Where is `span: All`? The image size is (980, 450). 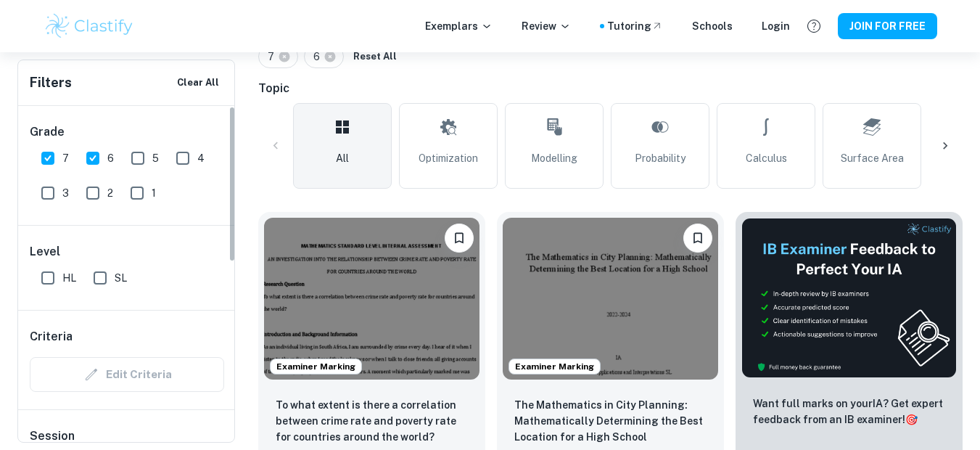 span: All is located at coordinates (343, 158).